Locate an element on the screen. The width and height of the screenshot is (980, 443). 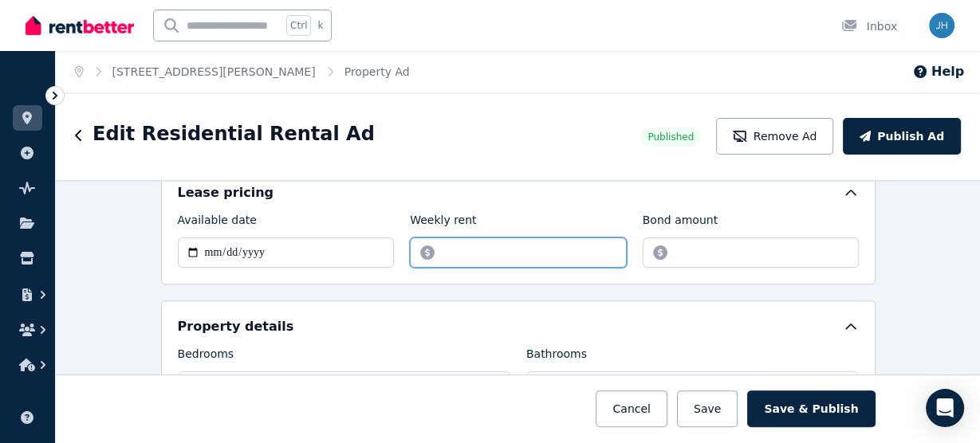
button: Publish Ad is located at coordinates (902, 136).